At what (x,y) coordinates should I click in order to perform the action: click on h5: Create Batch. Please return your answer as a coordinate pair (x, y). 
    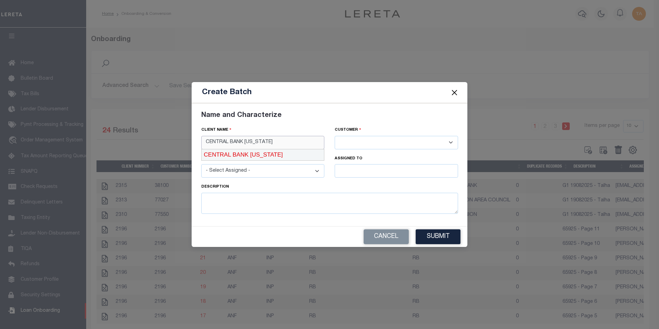
    Looking at the image, I should click on (227, 92).